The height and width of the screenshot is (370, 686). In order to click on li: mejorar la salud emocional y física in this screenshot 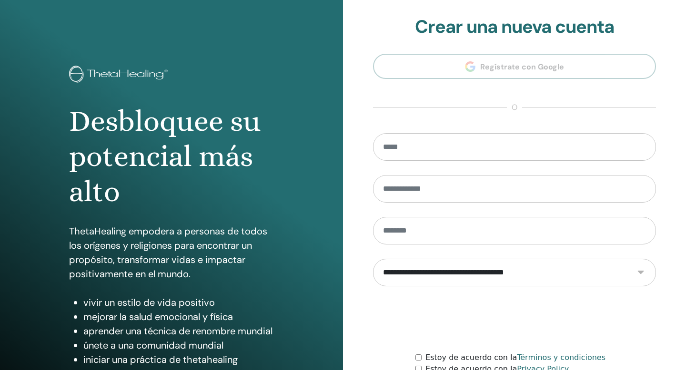, I will do `click(179, 317)`.